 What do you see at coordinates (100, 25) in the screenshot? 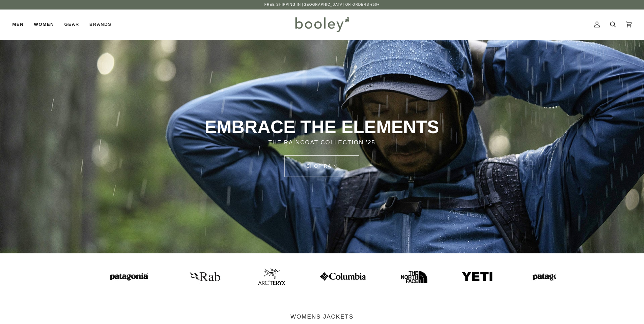
I see `a: Brands` at bounding box center [100, 25].